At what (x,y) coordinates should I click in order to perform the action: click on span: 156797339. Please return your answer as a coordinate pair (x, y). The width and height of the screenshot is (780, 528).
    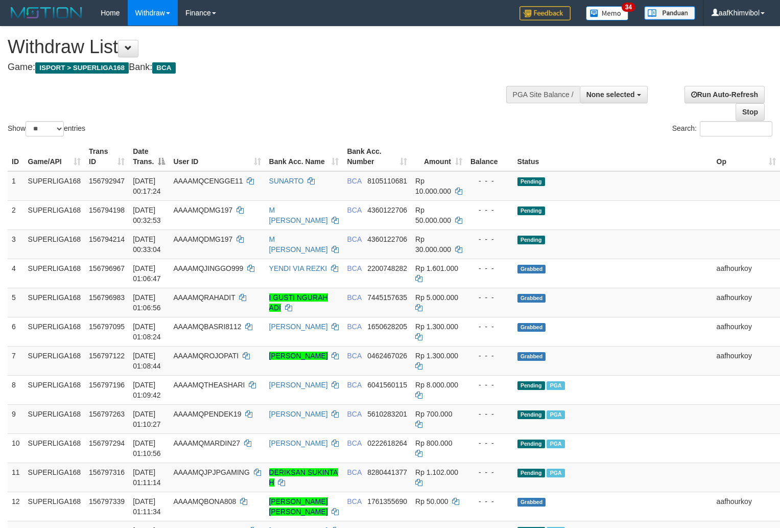
    Looking at the image, I should click on (107, 501).